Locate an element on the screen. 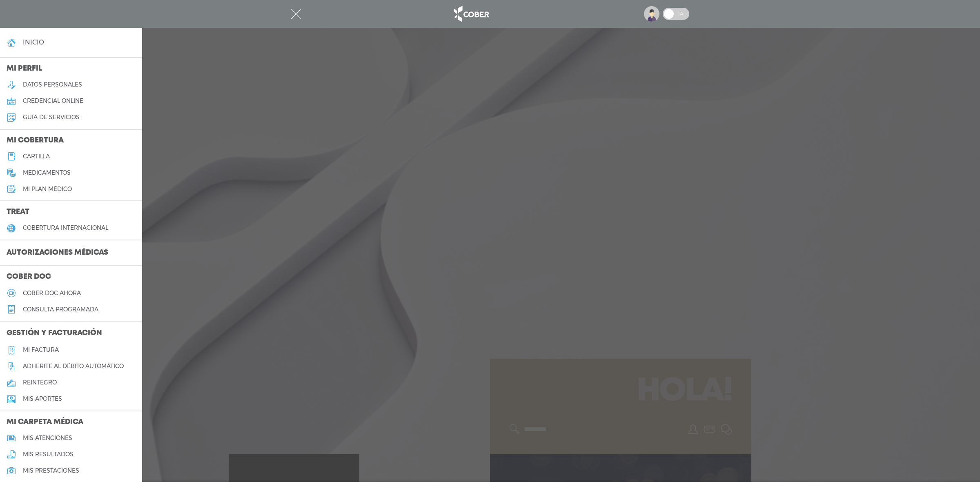  h5: guía de servicios is located at coordinates (51, 117).